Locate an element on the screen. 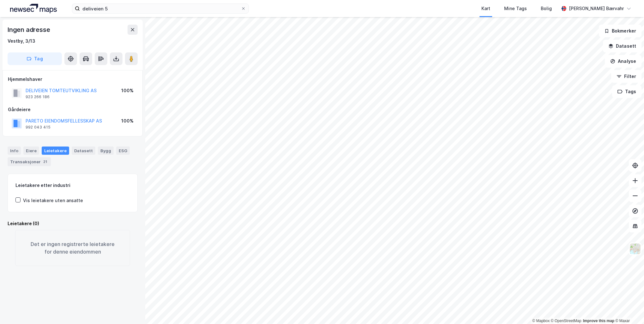 This screenshot has width=644, height=324. div: Leietakere is located at coordinates (55, 151).